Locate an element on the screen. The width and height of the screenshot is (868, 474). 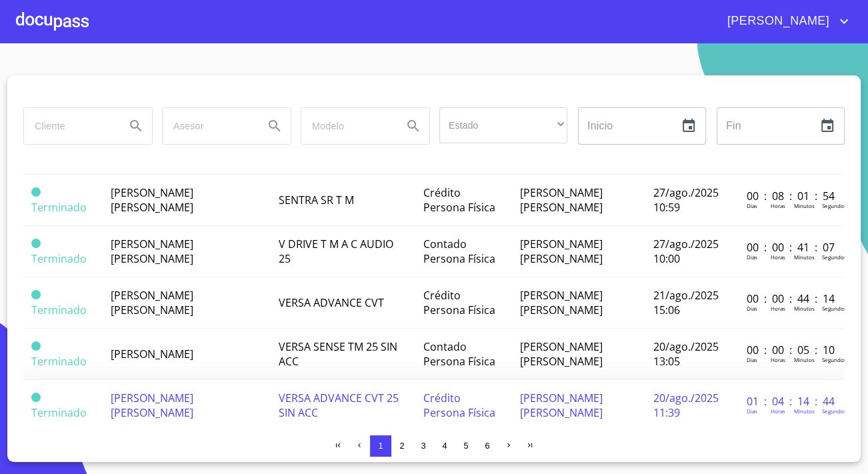
span: 1 is located at coordinates (380, 445).